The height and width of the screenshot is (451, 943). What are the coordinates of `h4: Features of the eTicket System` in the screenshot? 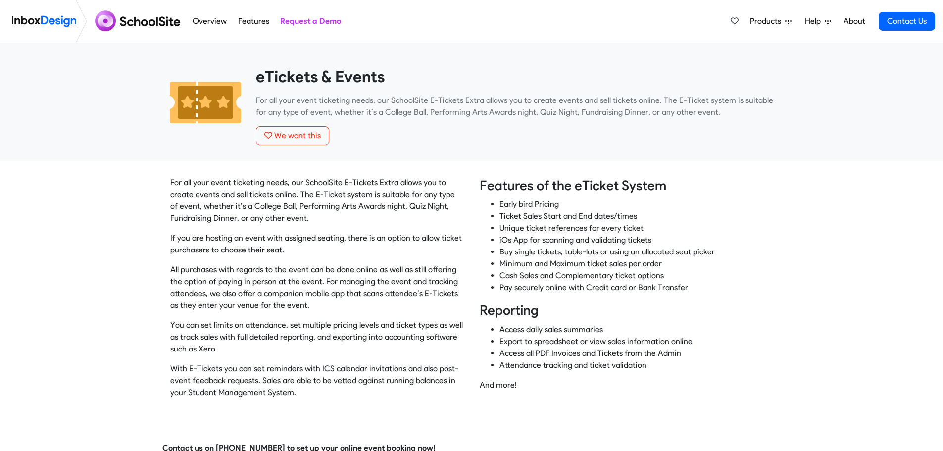 It's located at (626, 186).